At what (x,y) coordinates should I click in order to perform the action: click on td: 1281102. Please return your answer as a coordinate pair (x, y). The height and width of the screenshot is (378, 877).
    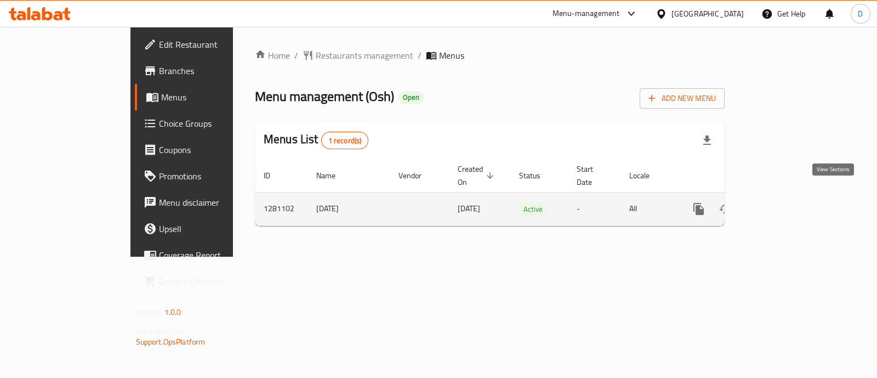
    Looking at the image, I should click on (281, 208).